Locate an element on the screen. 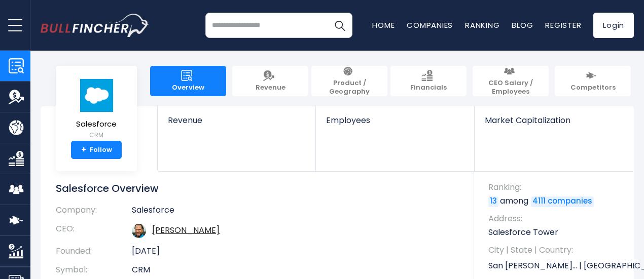 The image size is (644, 279). span: Overview is located at coordinates (188, 88).